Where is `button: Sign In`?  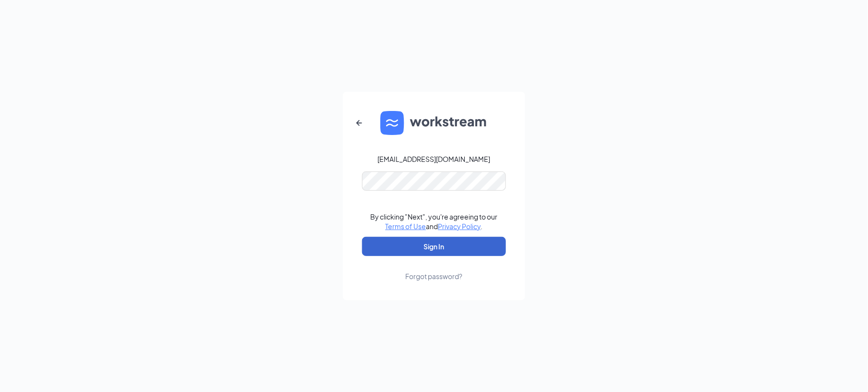
button: Sign In is located at coordinates (434, 247).